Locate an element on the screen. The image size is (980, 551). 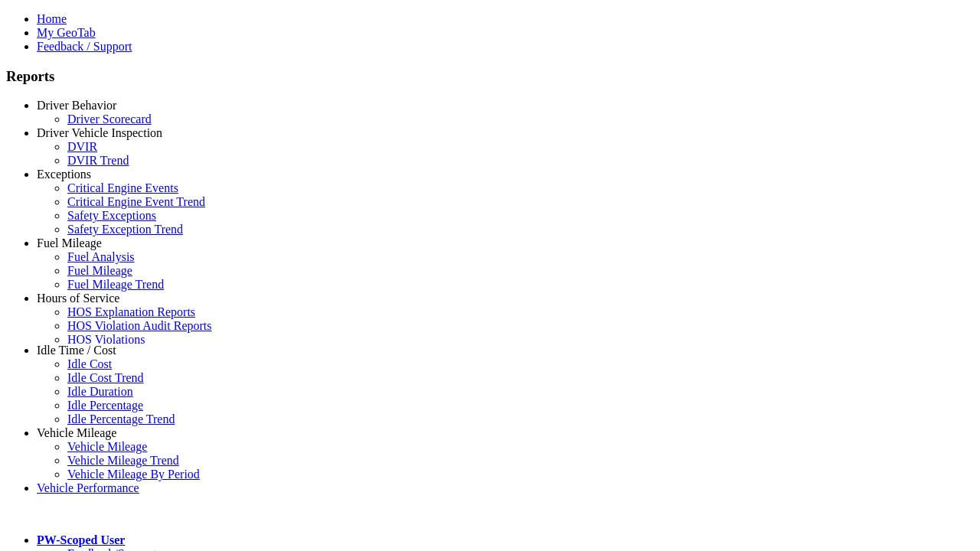
a: Driver Vehicle Inspection is located at coordinates (99, 132).